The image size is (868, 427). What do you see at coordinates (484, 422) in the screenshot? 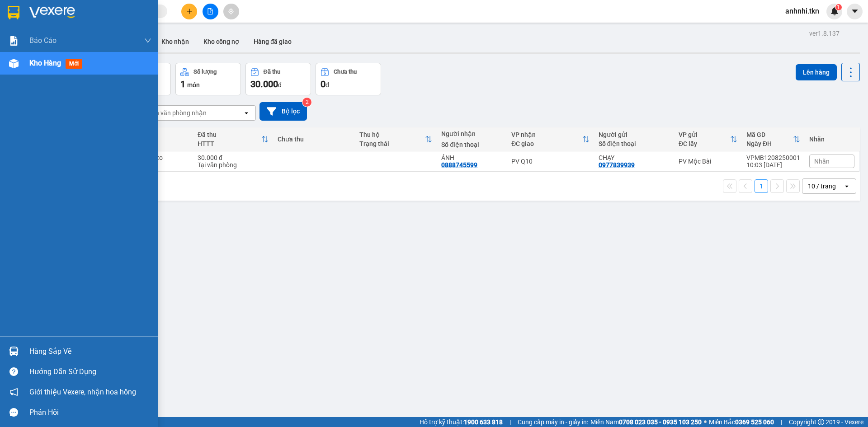
I see `strong: 1900 633 818` at bounding box center [484, 422].